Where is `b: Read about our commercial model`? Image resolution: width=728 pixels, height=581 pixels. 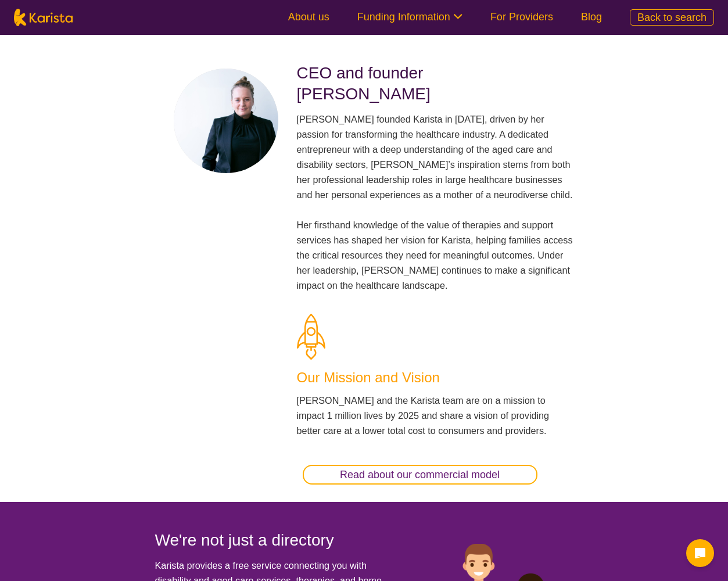
b: Read about our commercial model is located at coordinates (419, 475).